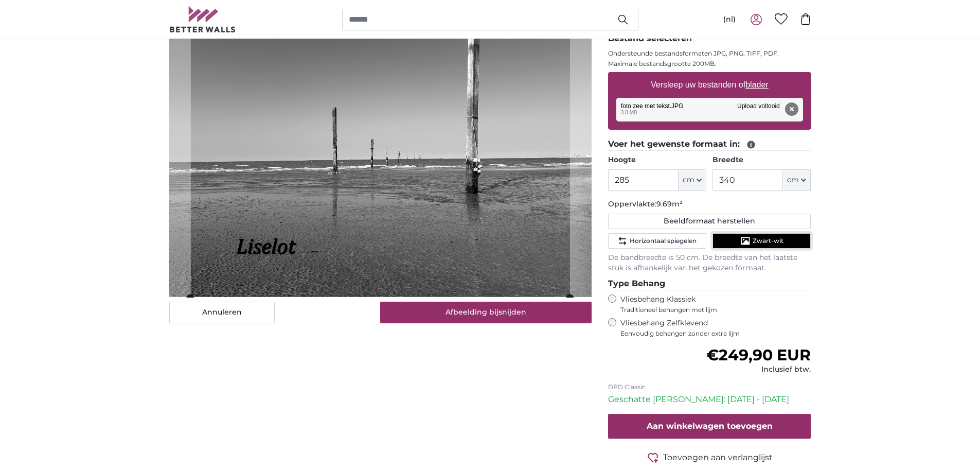  Describe the element at coordinates (758, 369) in the screenshot. I see `div: Inclusief btw.` at that location.